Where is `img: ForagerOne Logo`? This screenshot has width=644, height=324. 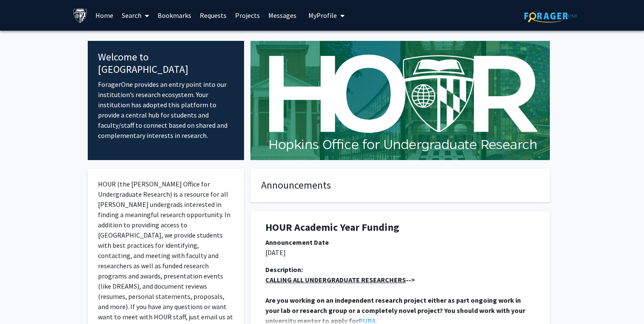 img: ForagerOne Logo is located at coordinates (551, 16).